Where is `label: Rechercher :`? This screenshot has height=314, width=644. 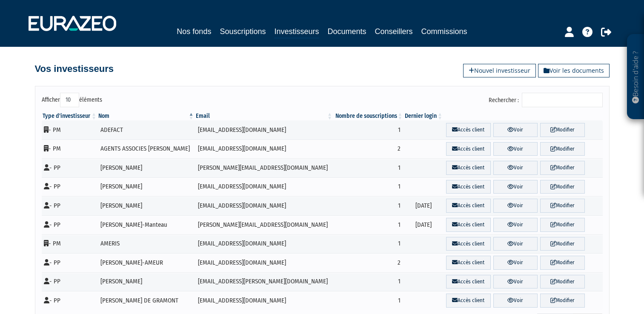
label: Rechercher : is located at coordinates (545, 100).